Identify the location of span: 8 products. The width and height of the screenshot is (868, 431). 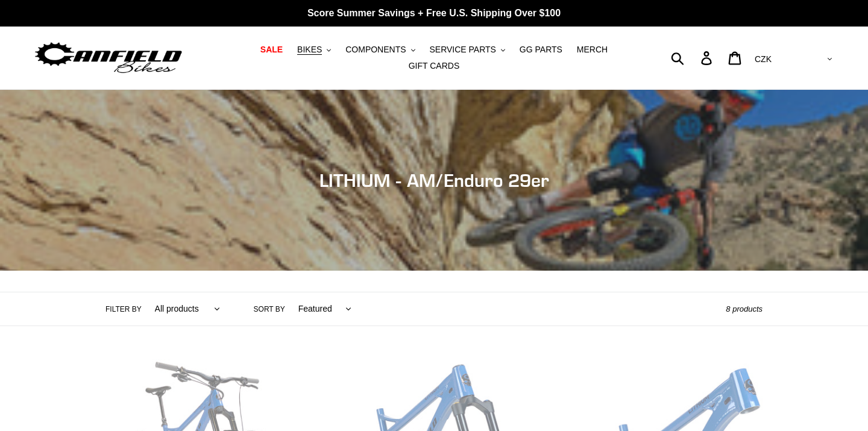
(744, 308).